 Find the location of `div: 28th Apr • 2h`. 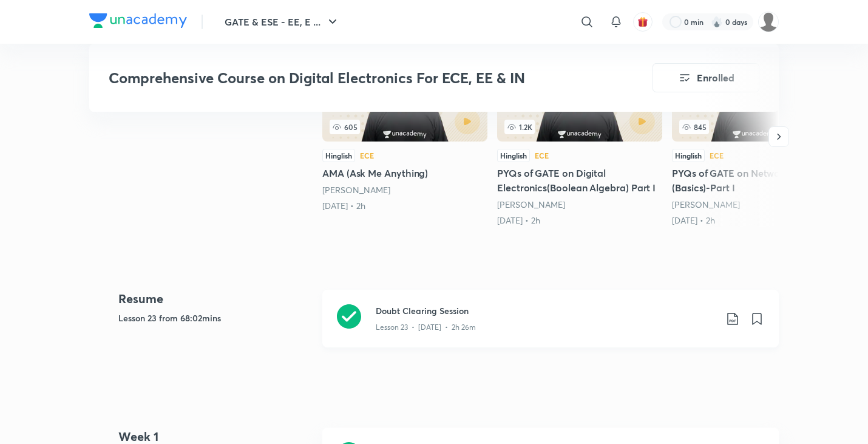

div: 28th Apr • 2h is located at coordinates (405, 206).